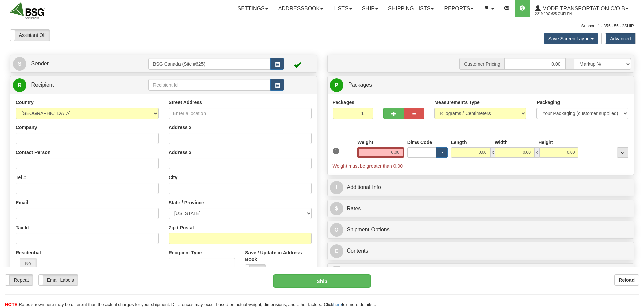 Image resolution: width=644 pixels, height=308 pixels. Describe the element at coordinates (322, 26) in the screenshot. I see `div: Support: 1 - 855 - 55 - 2SHIP` at that location.